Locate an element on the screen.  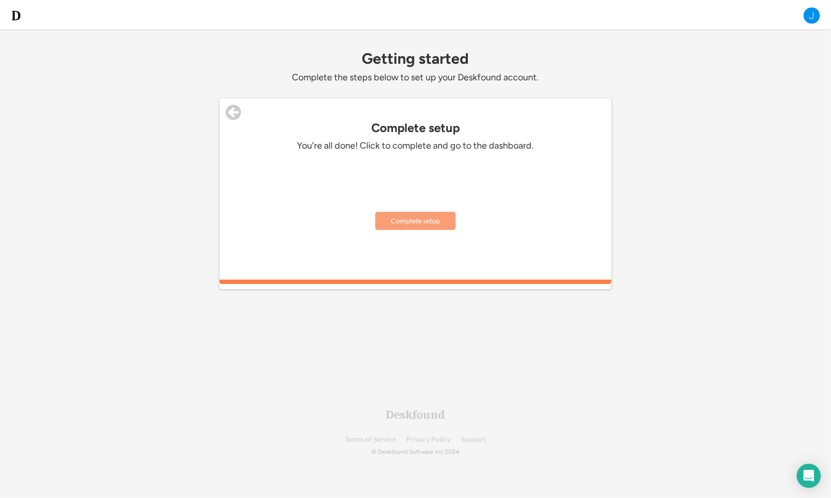
a: Support is located at coordinates (474, 439).